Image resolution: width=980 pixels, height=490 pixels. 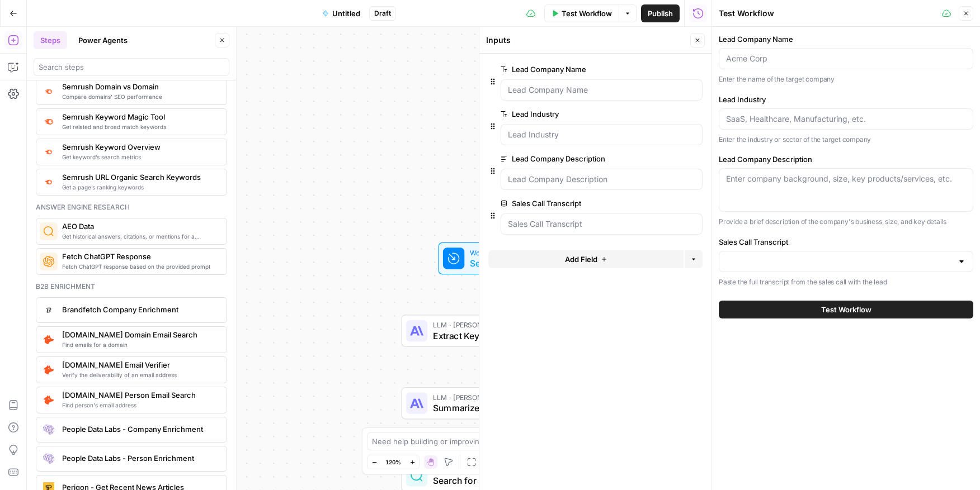 What do you see at coordinates (49, 340) in the screenshot?
I see `img: 8sr9m752o402vsyv5xlmk1fykvzq` at bounding box center [49, 340].